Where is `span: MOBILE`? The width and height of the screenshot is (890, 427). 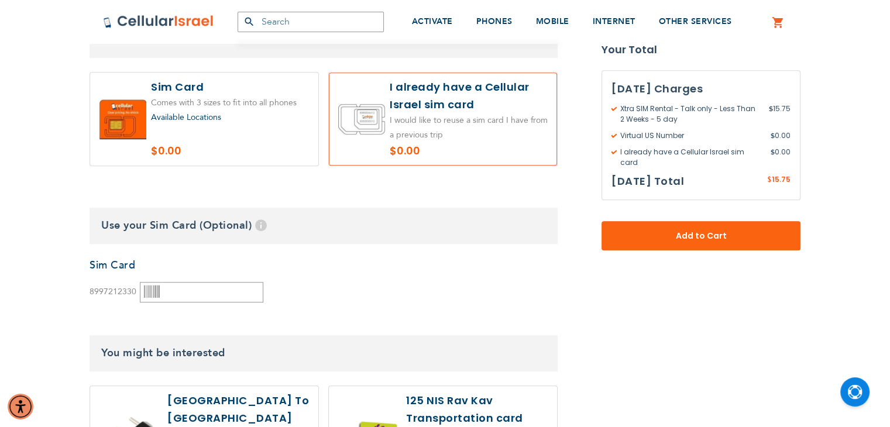 span: MOBILE is located at coordinates (552, 21).